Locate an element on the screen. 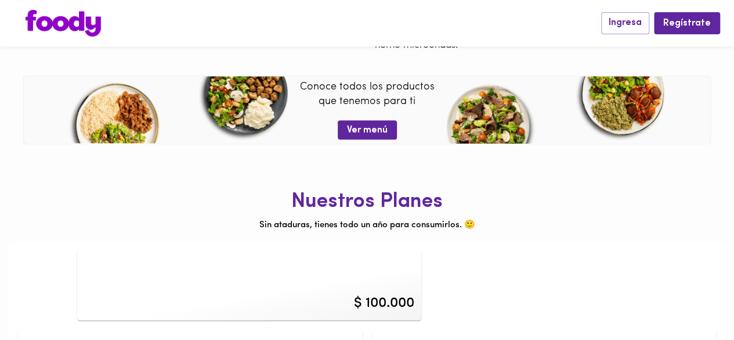  h1: Nuestros Planes is located at coordinates (367, 202).